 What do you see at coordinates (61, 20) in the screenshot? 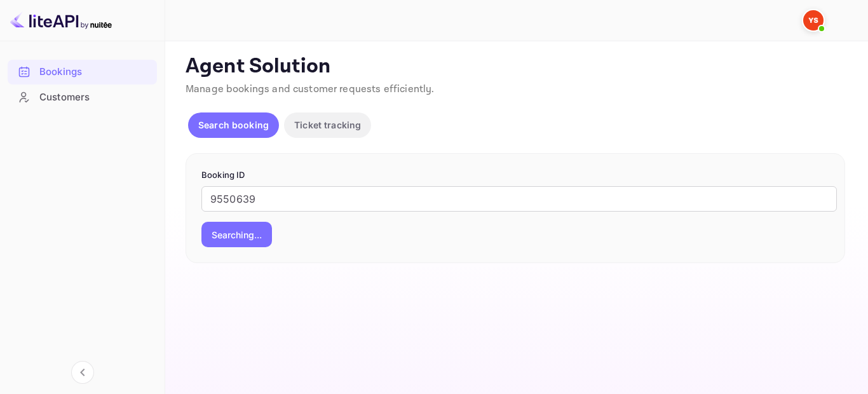
I see `img: LiteAPI logo` at bounding box center [61, 20].